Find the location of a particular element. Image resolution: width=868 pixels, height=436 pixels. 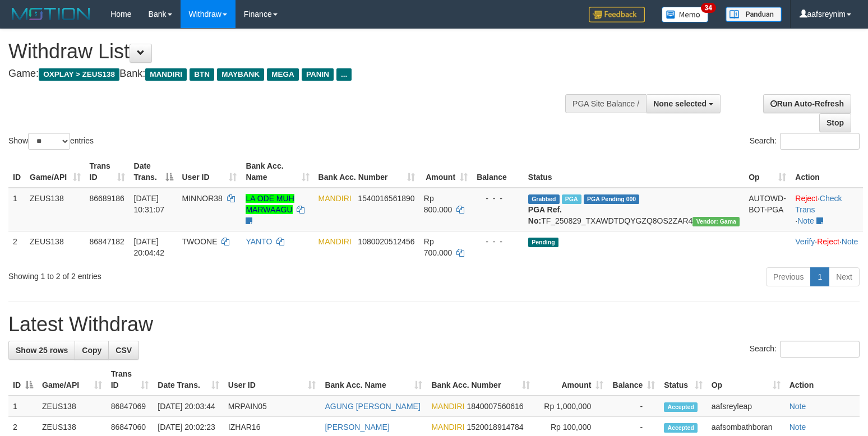

th: Status: activate to sort column ascending is located at coordinates (683, 380).